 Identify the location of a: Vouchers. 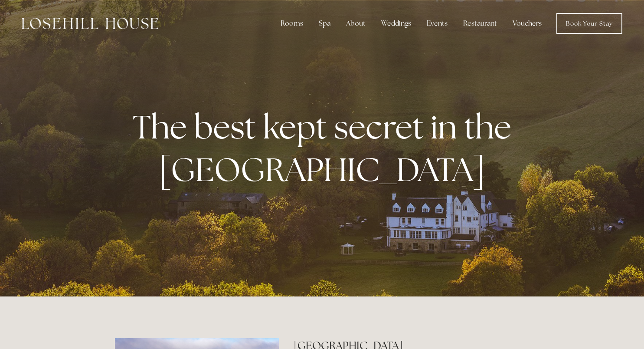
(527, 23).